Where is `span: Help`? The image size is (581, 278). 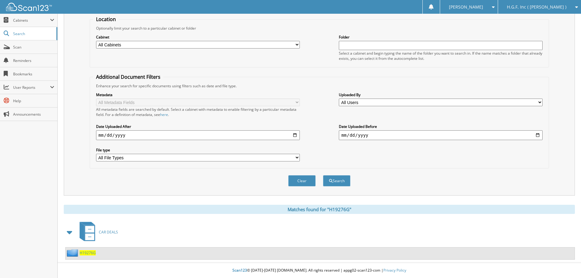
span: Help is located at coordinates (34, 101).